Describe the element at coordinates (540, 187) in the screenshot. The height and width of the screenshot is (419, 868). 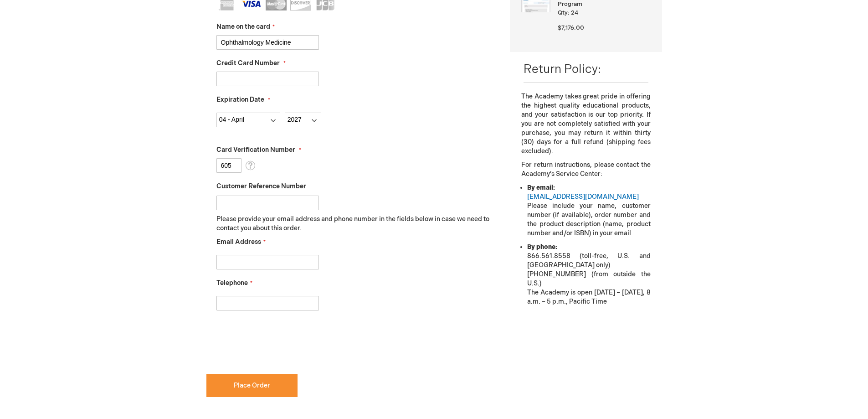
I see `strong: By email:` at that location.